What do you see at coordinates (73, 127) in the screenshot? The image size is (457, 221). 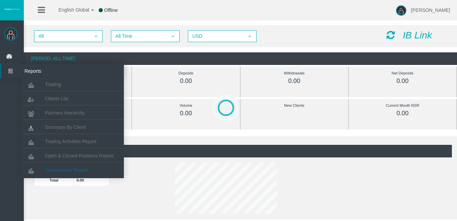 I see `a: Summary By Client` at bounding box center [73, 127].